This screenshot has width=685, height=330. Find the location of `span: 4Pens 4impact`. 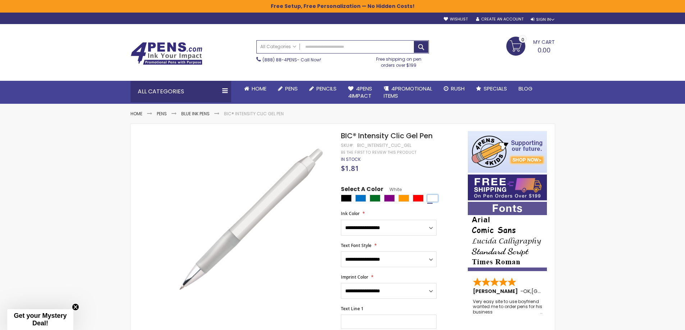

span: 4Pens 4impact is located at coordinates (360, 92).